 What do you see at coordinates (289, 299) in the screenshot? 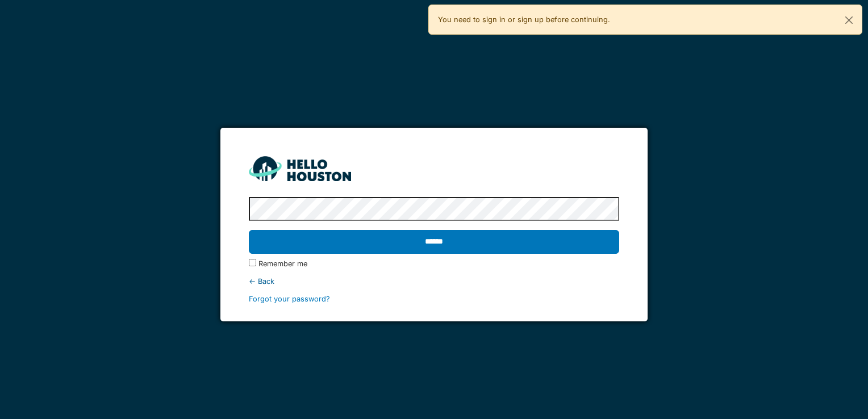
I see `a: Forgot your password?` at bounding box center [289, 299].